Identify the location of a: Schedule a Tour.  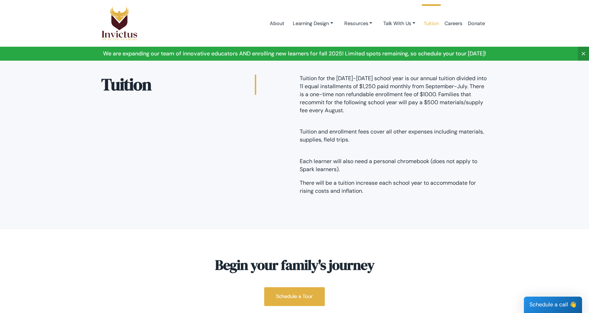
(295, 296).